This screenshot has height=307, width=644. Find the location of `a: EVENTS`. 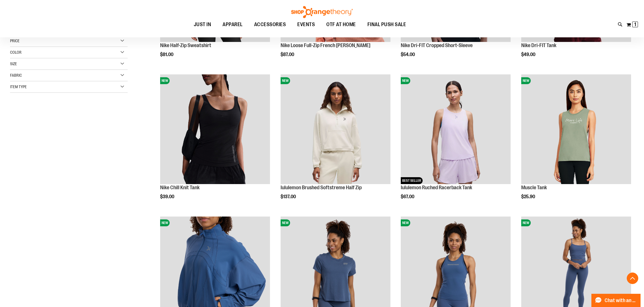

a: EVENTS is located at coordinates (306, 25).